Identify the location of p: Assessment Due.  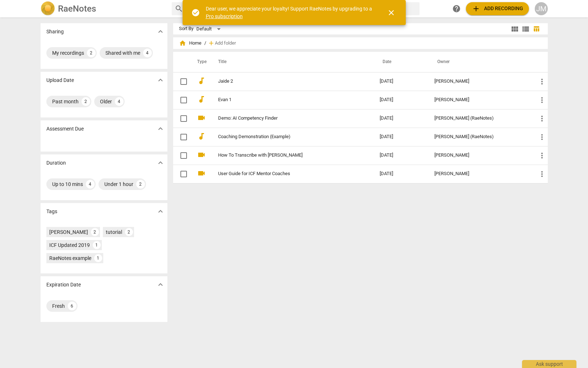
(65, 128).